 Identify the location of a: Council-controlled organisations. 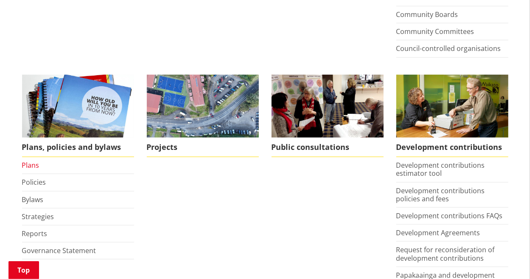
(448, 48).